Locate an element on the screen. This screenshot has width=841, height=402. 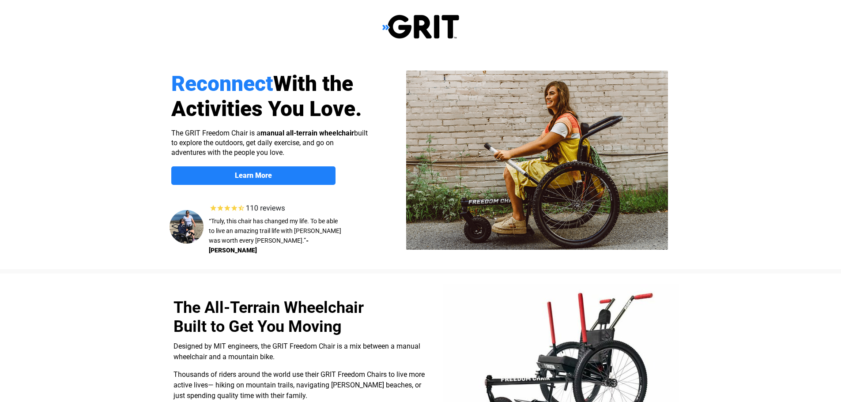
strong: manual all-terrain wheelchair is located at coordinates (307, 133).